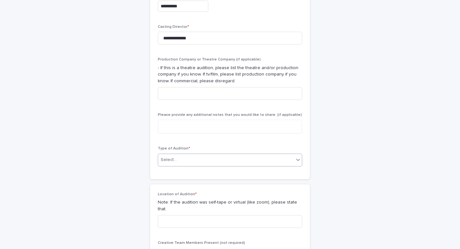  I want to click on span: Casting Director, so click(173, 27).